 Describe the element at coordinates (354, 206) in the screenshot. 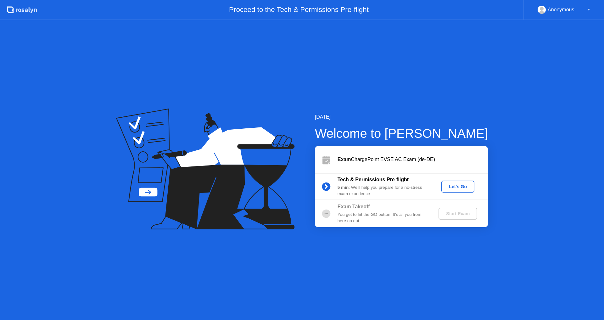

I see `b: Exam Takeoff` at that location.